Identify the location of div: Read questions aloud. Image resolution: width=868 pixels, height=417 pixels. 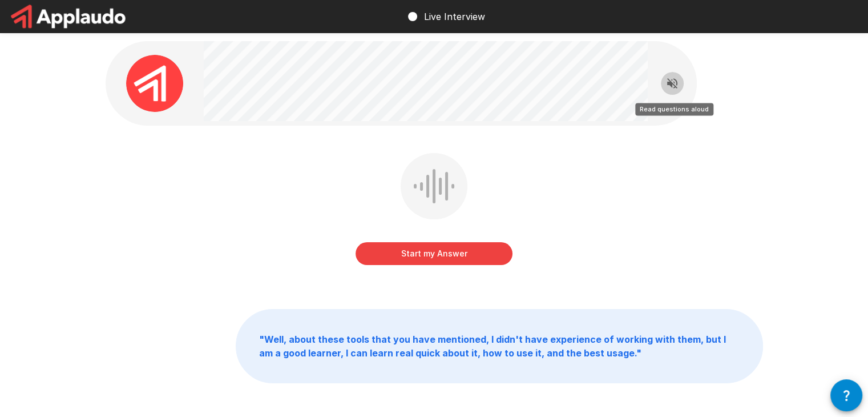
(674, 109).